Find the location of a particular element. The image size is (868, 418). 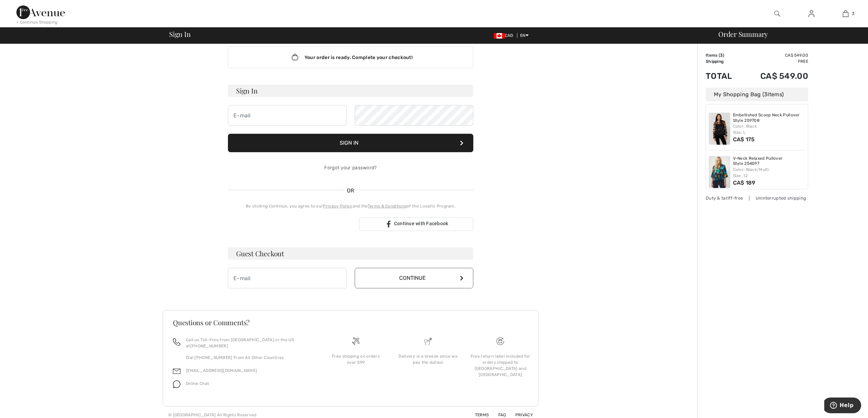

a: Privacy Policy is located at coordinates (337, 206).